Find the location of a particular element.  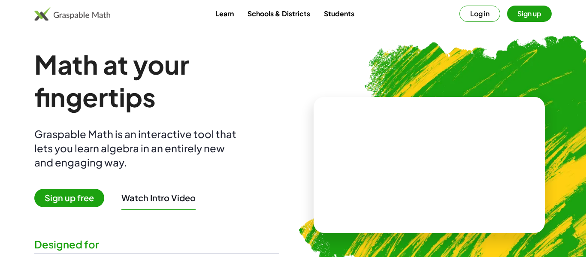

button: Watch Intro Video is located at coordinates (158, 198).